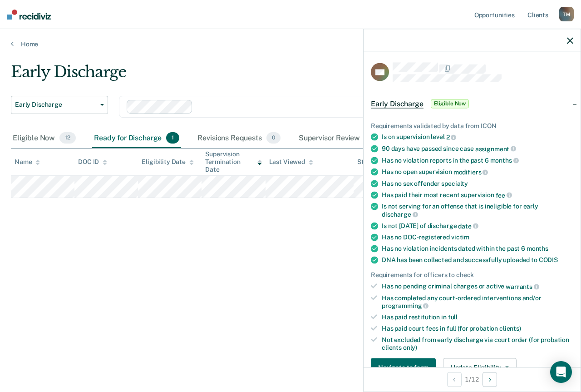  Describe the element at coordinates (477, 183) in the screenshot. I see `div: Has no sex offender` at that location.